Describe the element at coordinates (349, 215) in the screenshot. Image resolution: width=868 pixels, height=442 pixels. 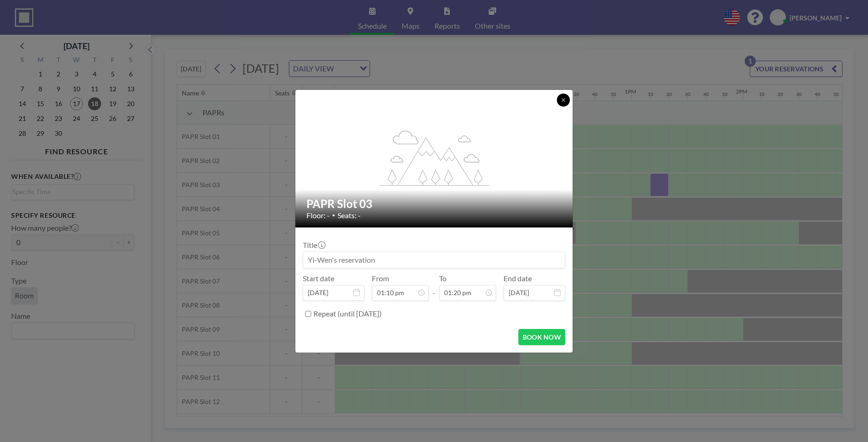
I see `span: Seats: -` at that location.